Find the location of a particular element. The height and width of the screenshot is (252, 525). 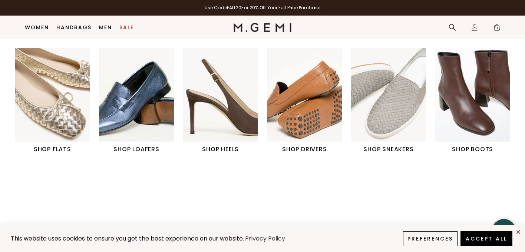

h1: SHOP DRIVERS is located at coordinates (305, 149).